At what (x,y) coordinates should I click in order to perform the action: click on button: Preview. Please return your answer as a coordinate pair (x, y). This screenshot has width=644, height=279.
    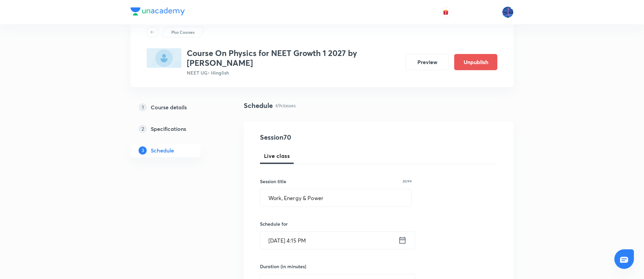
    Looking at the image, I should click on (427, 62).